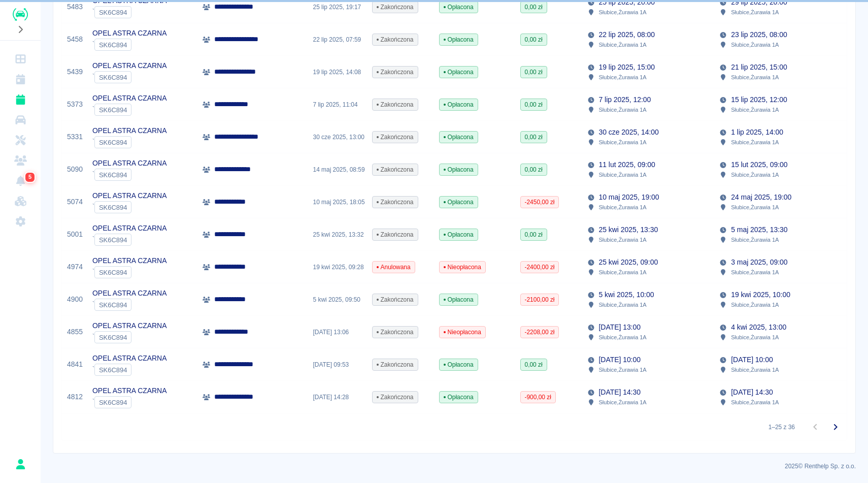 This screenshot has height=483, width=868. What do you see at coordinates (338, 267) in the screenshot?
I see `div: 19 kwi 2025, 09:28` at bounding box center [338, 267].